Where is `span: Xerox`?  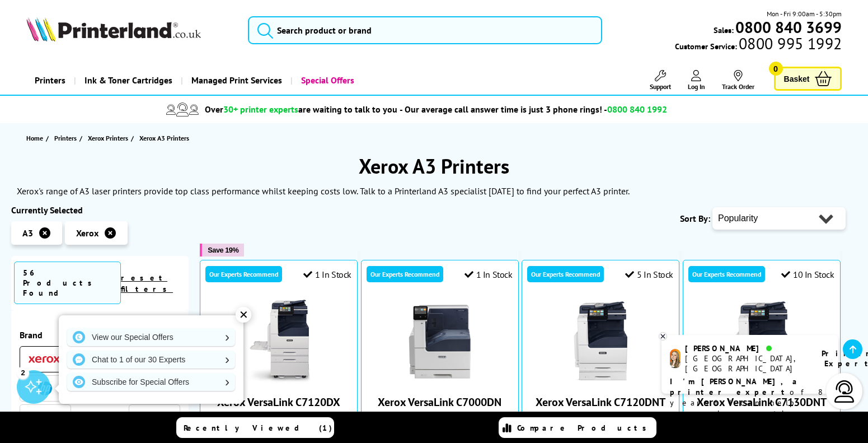
span: Xerox is located at coordinates (87, 233).